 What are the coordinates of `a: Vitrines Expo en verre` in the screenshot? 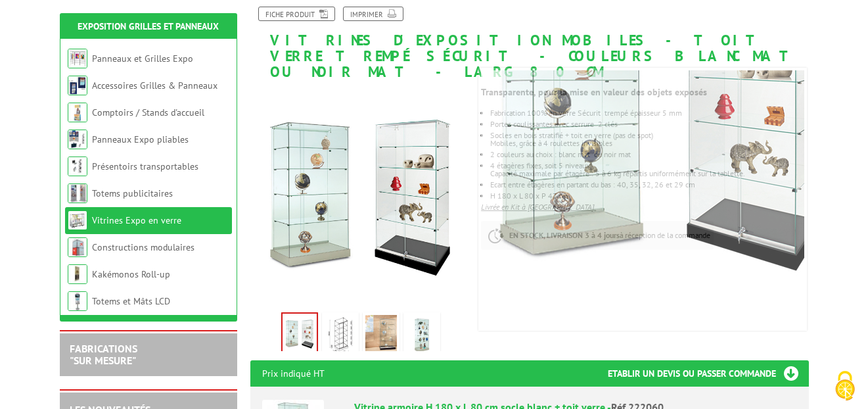 It's located at (137, 220).